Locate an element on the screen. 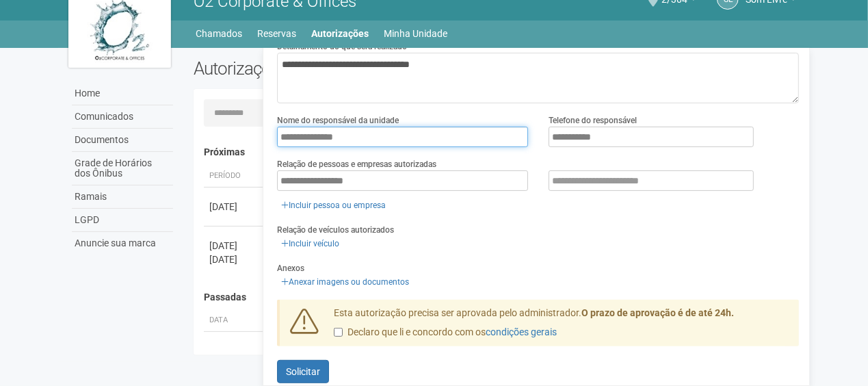 Image resolution: width=868 pixels, height=386 pixels. a: Home is located at coordinates (122, 93).